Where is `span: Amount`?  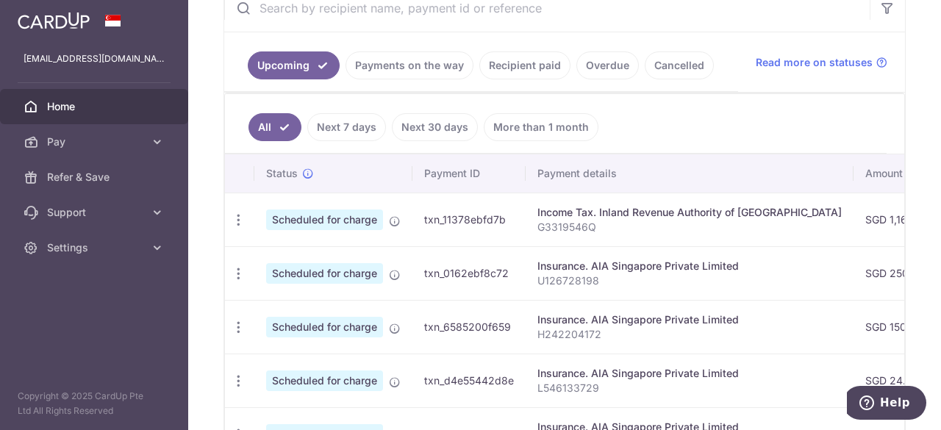 span: Amount is located at coordinates (884, 173).